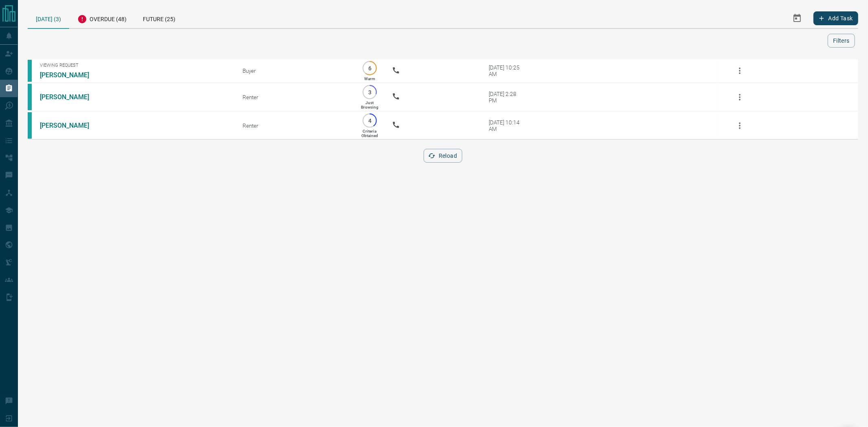  Describe the element at coordinates (159, 18) in the screenshot. I see `div: Future (25)` at that location.